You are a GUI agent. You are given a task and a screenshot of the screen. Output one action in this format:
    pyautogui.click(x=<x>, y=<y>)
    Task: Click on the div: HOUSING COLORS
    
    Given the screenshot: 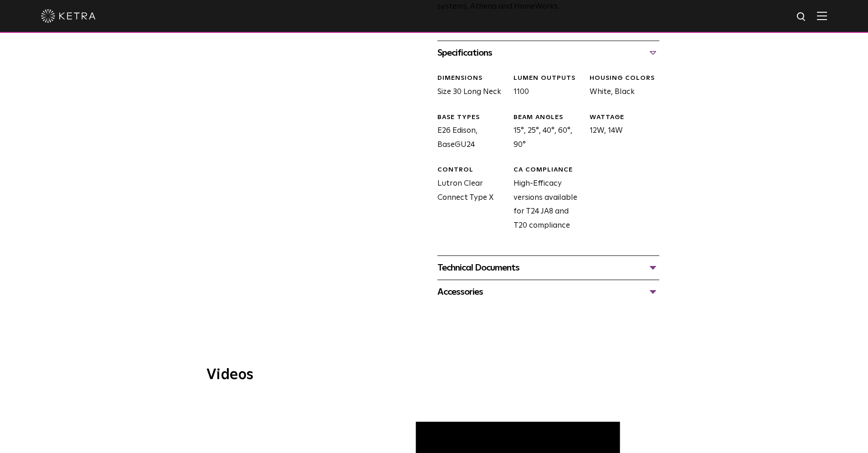 What is the action you would take?
    pyautogui.click(x=624, y=78)
    